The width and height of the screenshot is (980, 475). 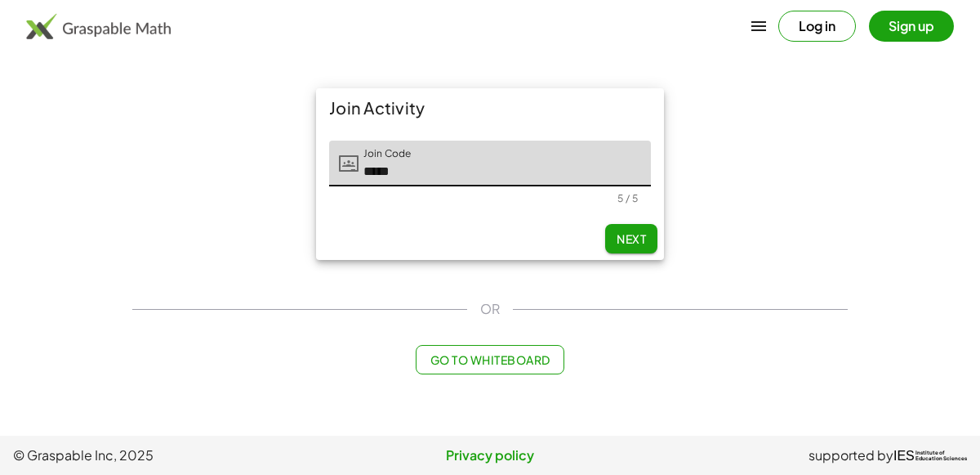 I want to click on span: Go to Whiteboard, so click(x=490, y=359).